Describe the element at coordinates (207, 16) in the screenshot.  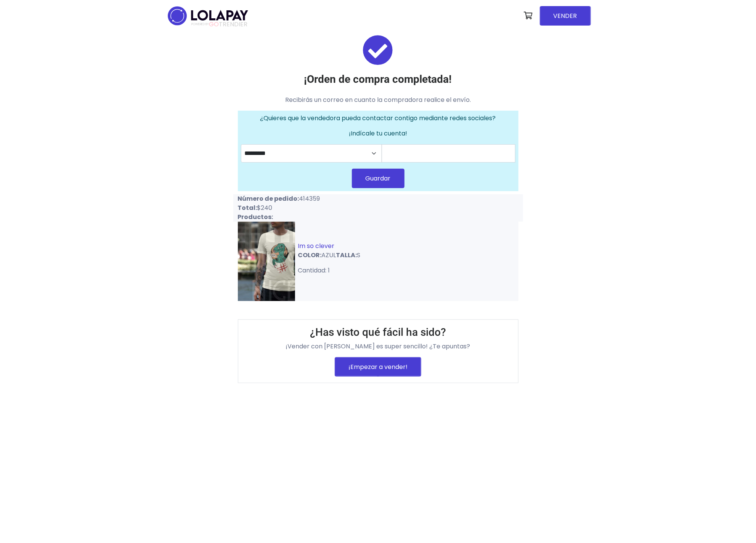
I see `img: logo` at that location.